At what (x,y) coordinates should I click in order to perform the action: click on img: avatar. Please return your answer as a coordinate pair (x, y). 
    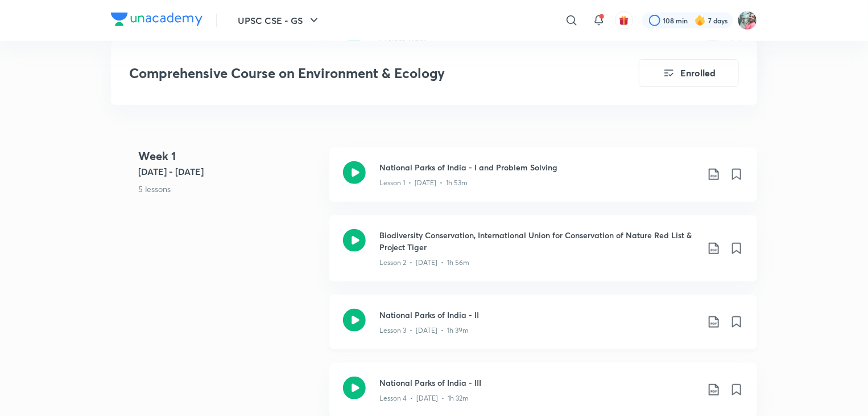
    Looking at the image, I should click on (625, 21).